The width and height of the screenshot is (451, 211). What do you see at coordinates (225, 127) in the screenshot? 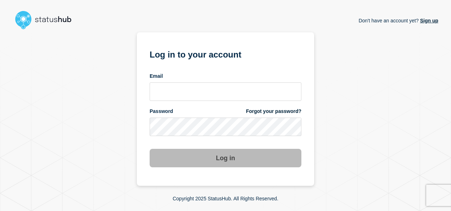
I see `input: password input` at bounding box center [225, 127].